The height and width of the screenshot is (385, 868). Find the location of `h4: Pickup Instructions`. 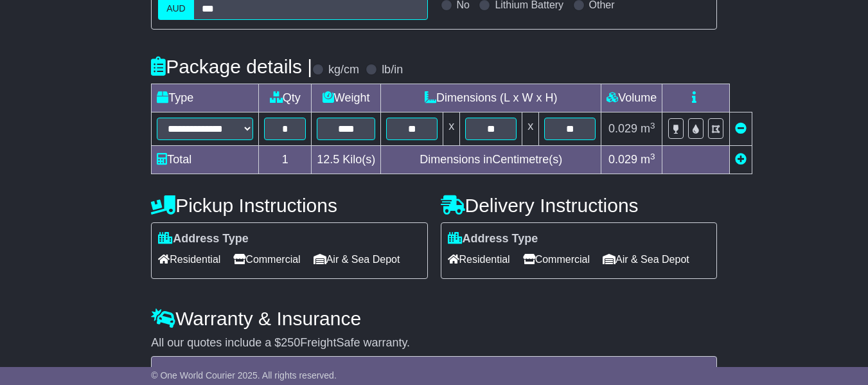

h4: Pickup Instructions is located at coordinates (289, 205).